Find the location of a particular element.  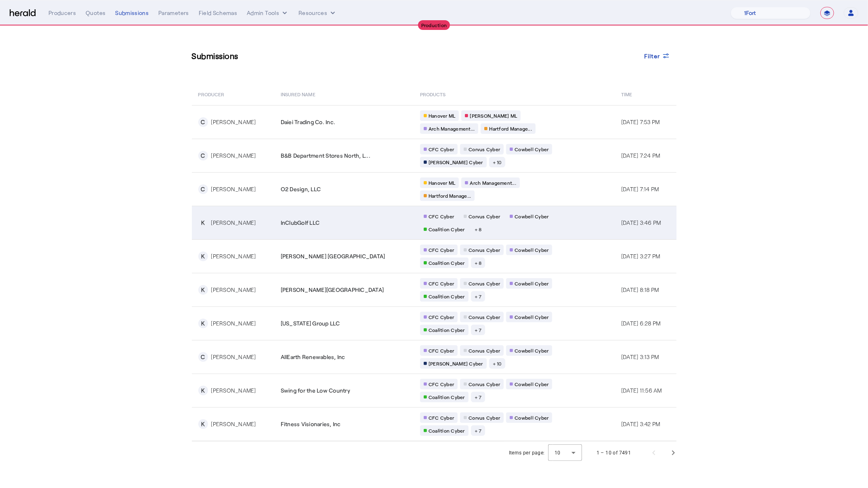

div: Production is located at coordinates (434, 25).